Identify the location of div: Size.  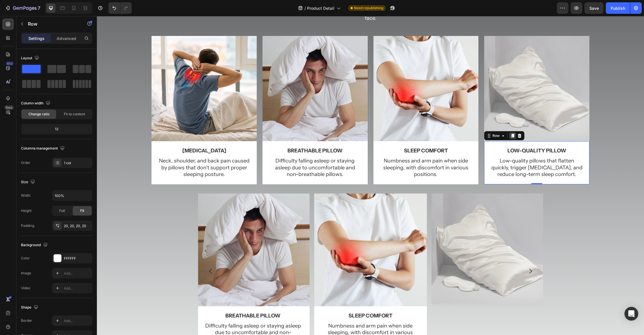
(28, 182).